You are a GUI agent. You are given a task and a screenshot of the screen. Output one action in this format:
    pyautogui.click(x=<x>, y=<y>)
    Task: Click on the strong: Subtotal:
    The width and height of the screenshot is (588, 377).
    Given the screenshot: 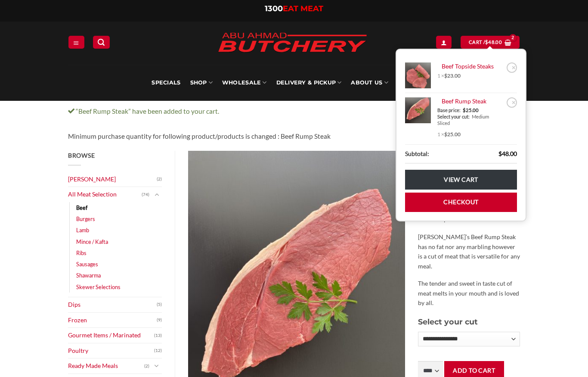 What is the action you would take?
    pyautogui.click(x=417, y=154)
    